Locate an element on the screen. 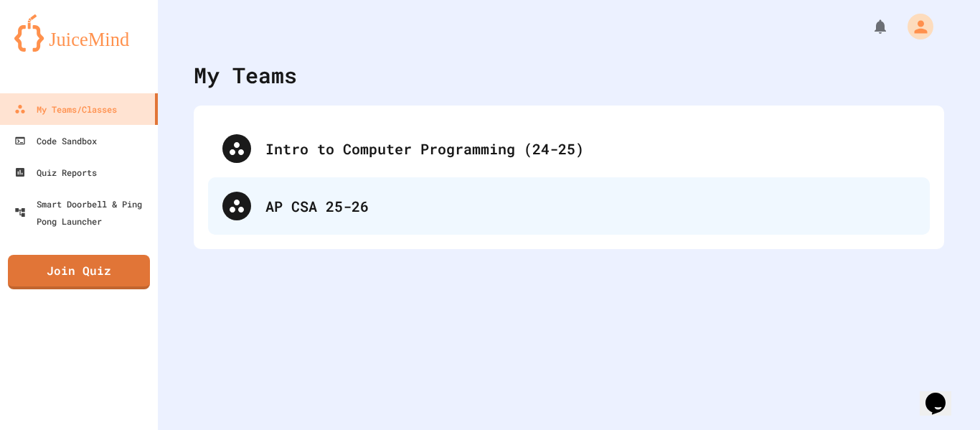 This screenshot has width=980, height=430. img: logo-orange.svg is located at coordinates (79, 33).